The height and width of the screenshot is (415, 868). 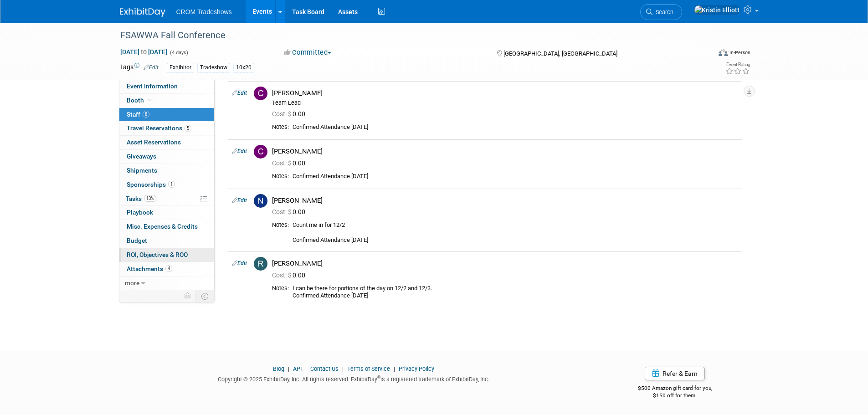 What do you see at coordinates (244, 68) in the screenshot?
I see `div: 10x20` at bounding box center [244, 68].